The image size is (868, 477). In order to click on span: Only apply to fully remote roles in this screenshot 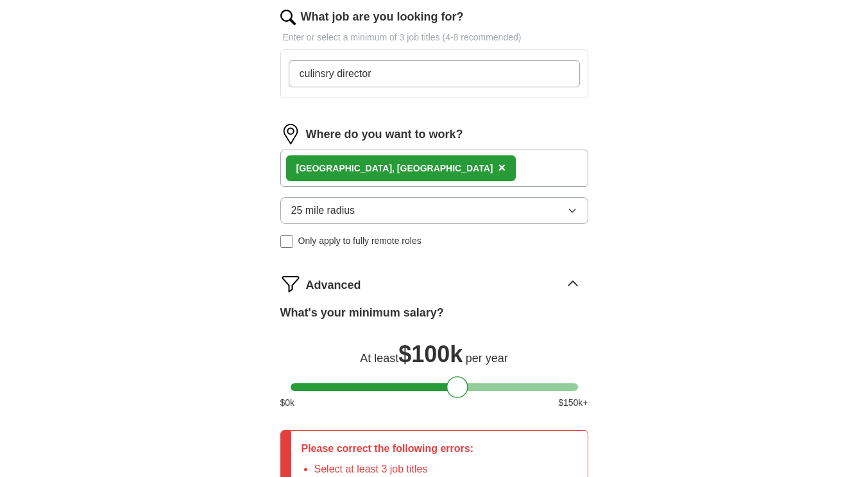, I will do `click(360, 240)`.